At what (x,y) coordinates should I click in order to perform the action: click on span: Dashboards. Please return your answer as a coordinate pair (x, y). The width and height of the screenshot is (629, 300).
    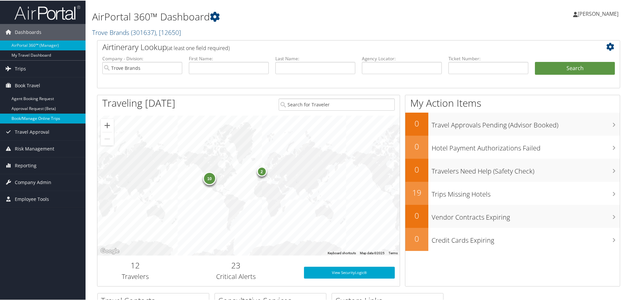
    Looking at the image, I should click on (28, 32).